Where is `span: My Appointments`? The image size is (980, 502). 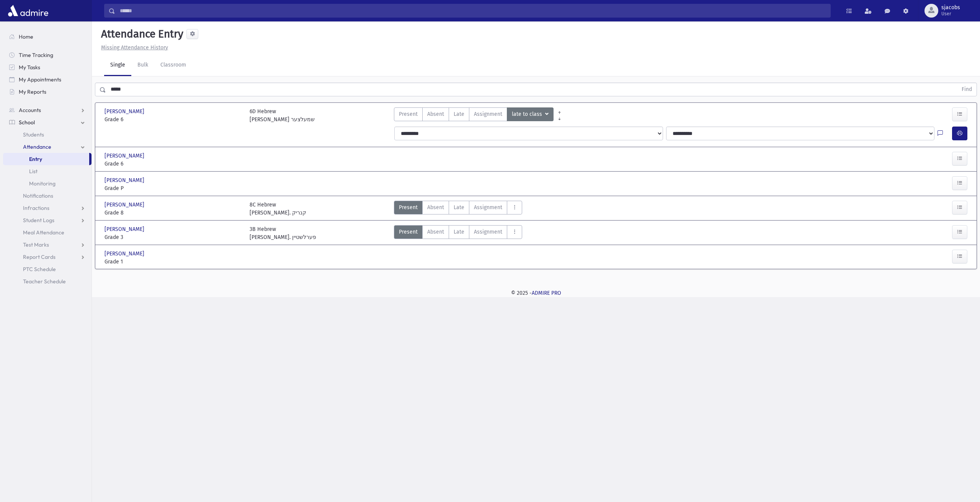 span: My Appointments is located at coordinates (40, 79).